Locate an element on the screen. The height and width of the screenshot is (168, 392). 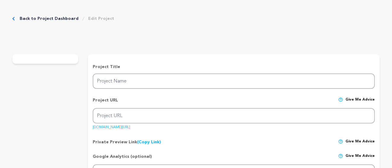
a: (Copy Link) is located at coordinates (149, 143).